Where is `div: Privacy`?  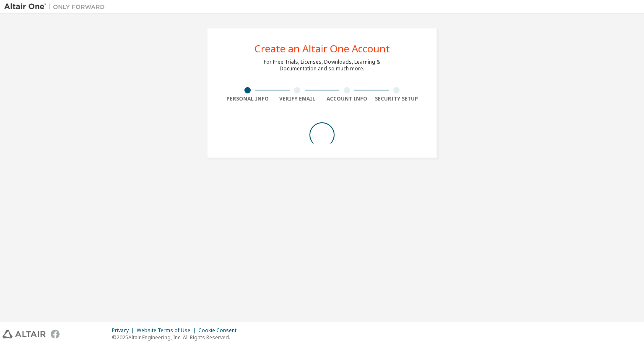 div: Privacy is located at coordinates (124, 331).